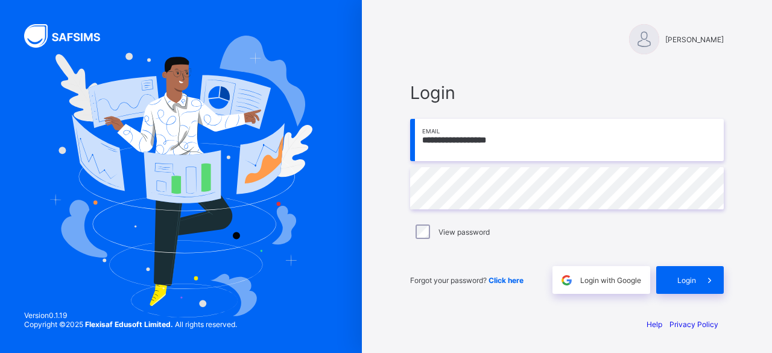 The image size is (772, 353). I want to click on a: Privacy Policy, so click(693, 324).